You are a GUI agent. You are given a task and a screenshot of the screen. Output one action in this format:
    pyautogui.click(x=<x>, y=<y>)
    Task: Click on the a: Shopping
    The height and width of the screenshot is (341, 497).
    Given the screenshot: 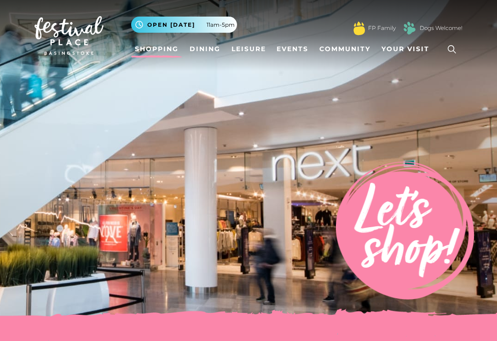 What is the action you would take?
    pyautogui.click(x=157, y=49)
    